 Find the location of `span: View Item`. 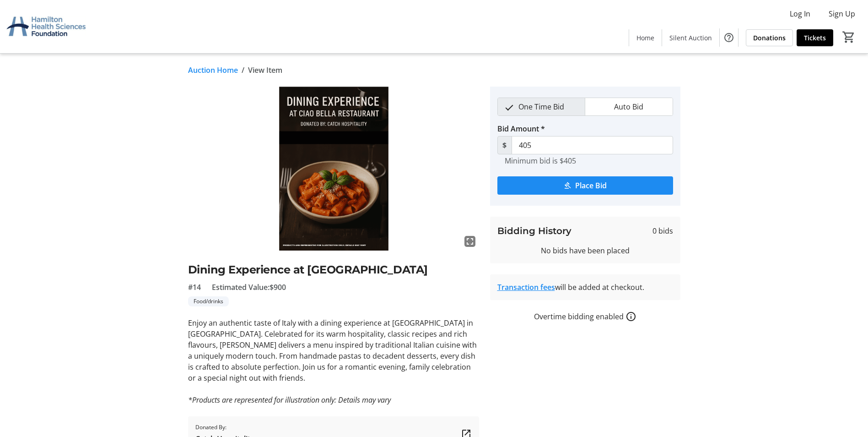

span: View Item is located at coordinates (265, 70).